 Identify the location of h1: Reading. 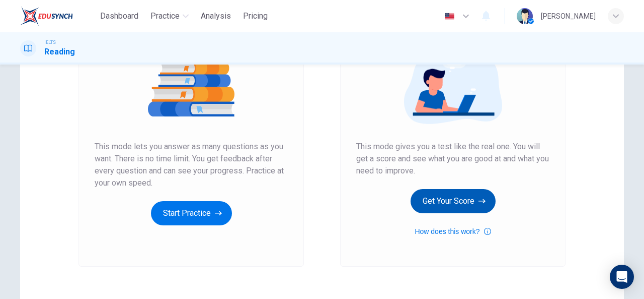
(59, 52).